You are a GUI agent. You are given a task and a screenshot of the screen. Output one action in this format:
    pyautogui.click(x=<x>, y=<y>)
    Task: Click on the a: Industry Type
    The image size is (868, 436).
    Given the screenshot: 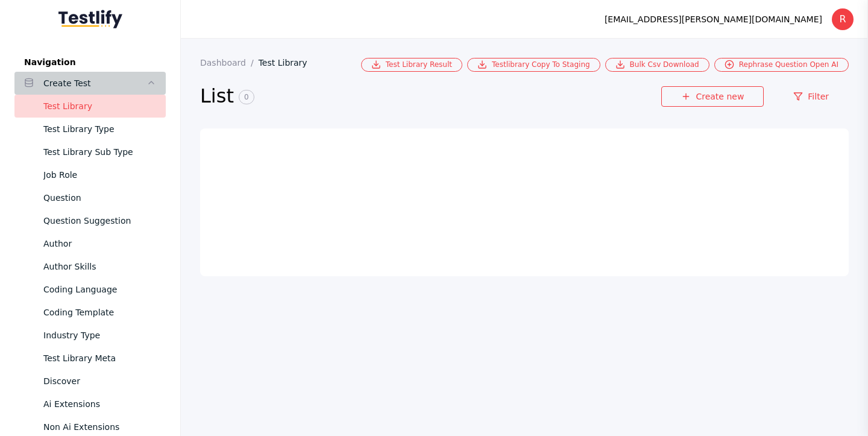 What is the action you would take?
    pyautogui.click(x=89, y=335)
    